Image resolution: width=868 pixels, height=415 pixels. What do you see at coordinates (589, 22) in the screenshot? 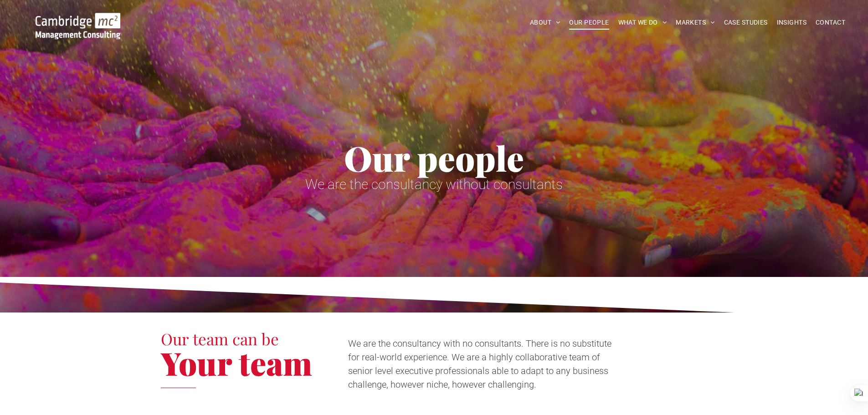
I see `a: OUR PEOPLE` at bounding box center [589, 22].